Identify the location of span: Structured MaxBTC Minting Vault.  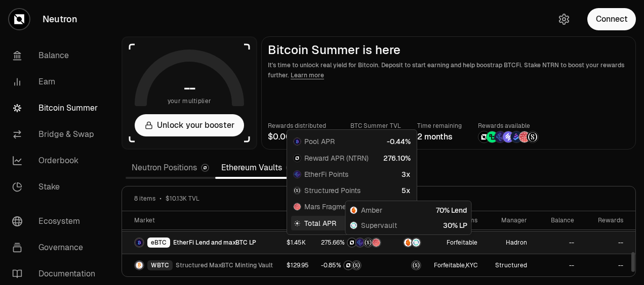
(224, 265).